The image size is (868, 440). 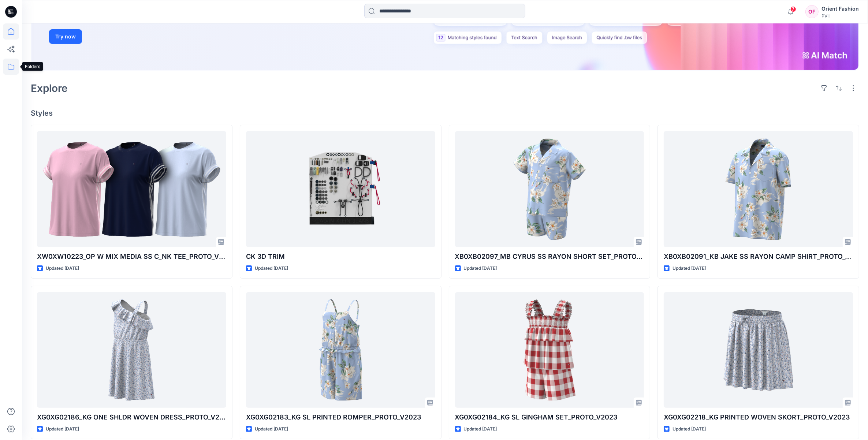 I want to click on a: XW0XW10223_OP W MIX MEDIA SS C_NK TEE_PROTO_V2023, so click(x=131, y=189).